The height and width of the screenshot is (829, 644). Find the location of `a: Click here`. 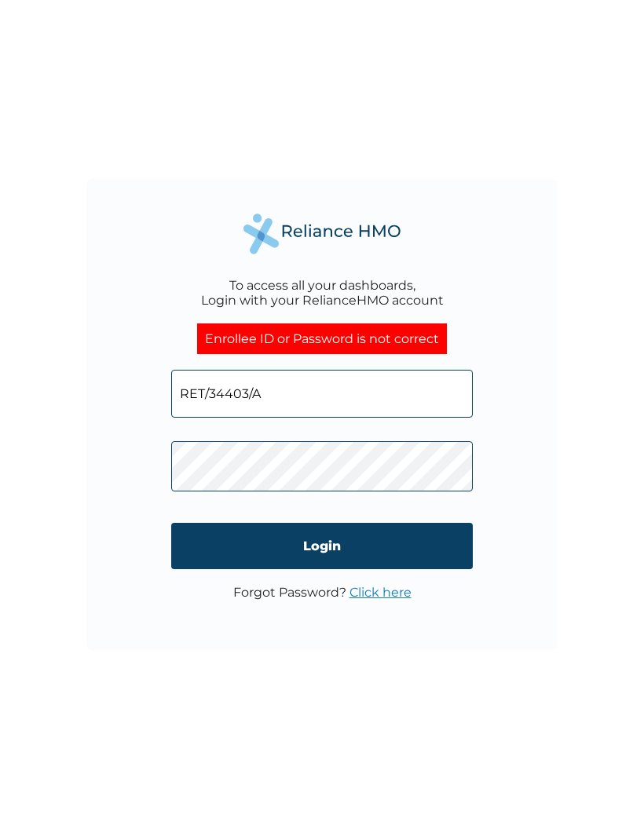

a: Click here is located at coordinates (380, 592).